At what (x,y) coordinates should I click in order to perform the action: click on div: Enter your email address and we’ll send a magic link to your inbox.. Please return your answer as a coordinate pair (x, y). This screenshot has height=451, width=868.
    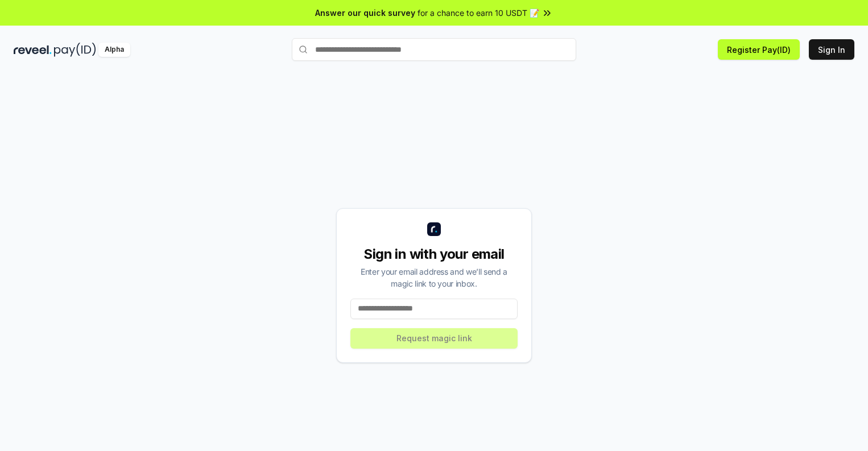
    Looking at the image, I should click on (434, 278).